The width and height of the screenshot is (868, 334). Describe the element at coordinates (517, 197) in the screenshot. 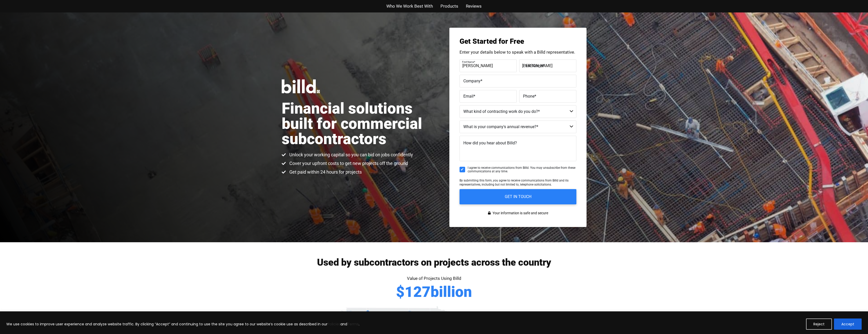

I see `input: GET IN TOUCH` at that location.